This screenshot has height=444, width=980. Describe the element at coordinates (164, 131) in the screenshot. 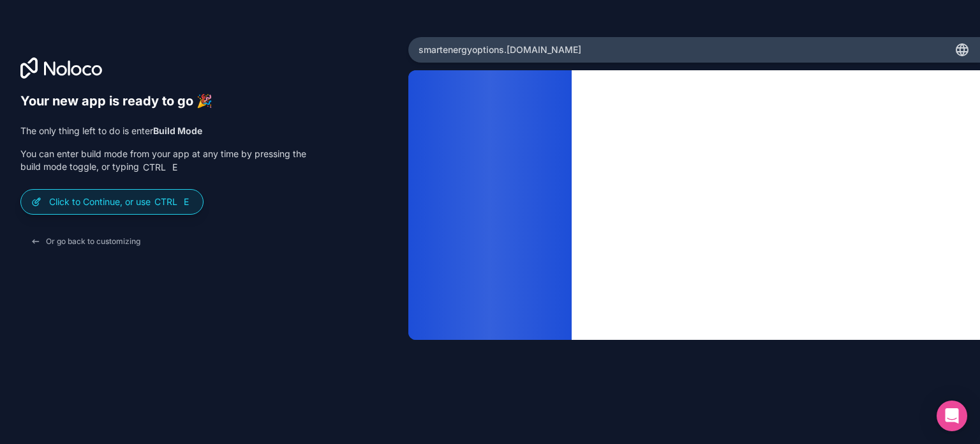

I see `p: The only thing left to do is enter` at that location.